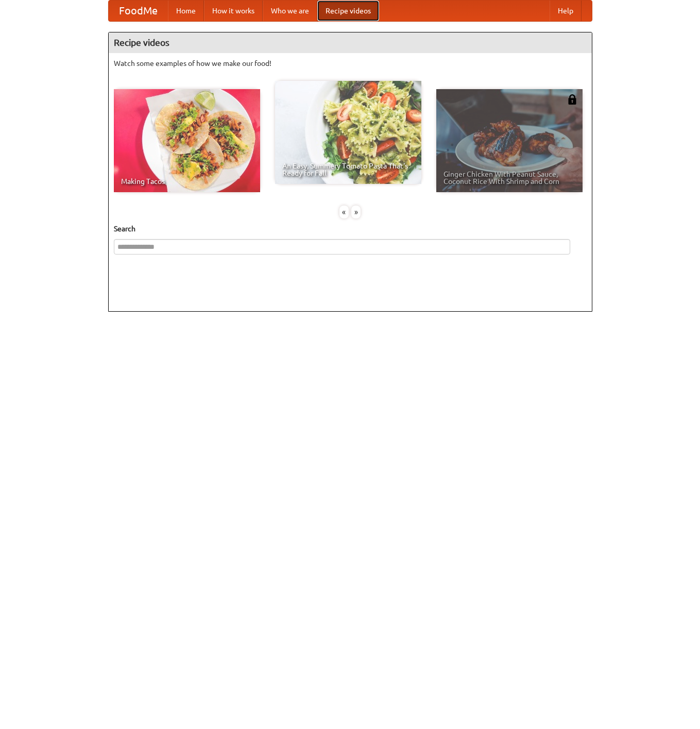  What do you see at coordinates (566, 11) in the screenshot?
I see `a: Help` at bounding box center [566, 11].